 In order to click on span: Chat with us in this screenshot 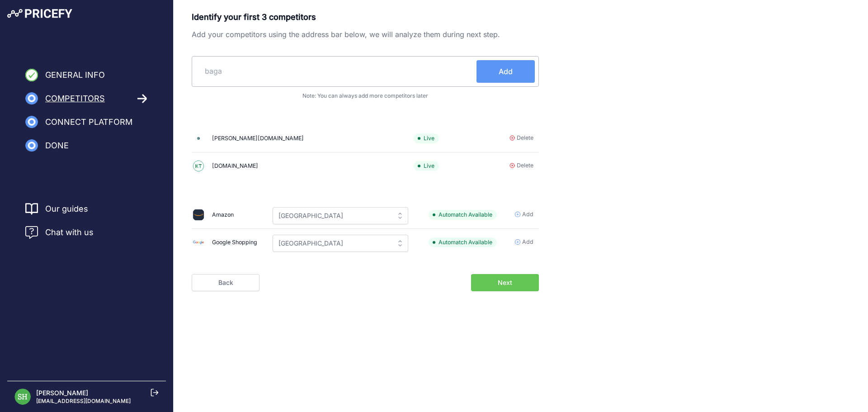, I will do `click(69, 233)`.